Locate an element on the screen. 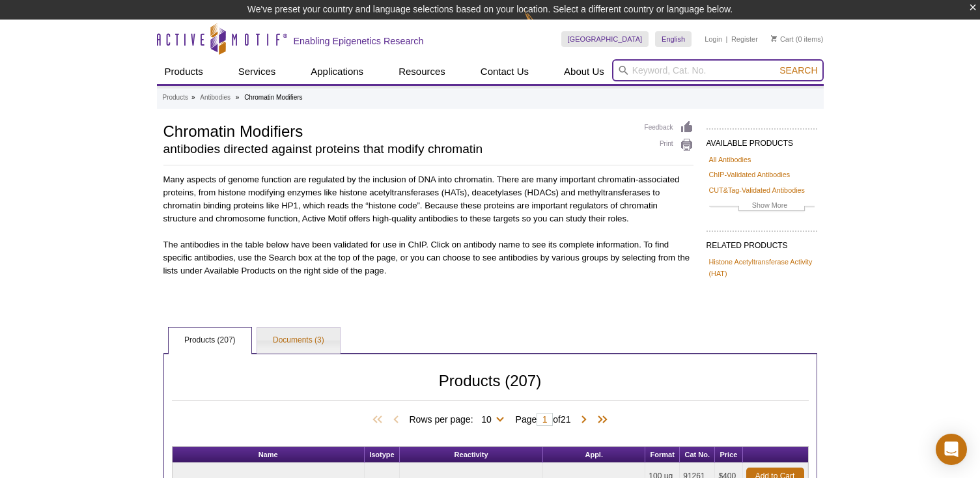 Image resolution: width=980 pixels, height=478 pixels. h2: antibodies directed against proteins that modify chromatin is located at coordinates (397, 149).